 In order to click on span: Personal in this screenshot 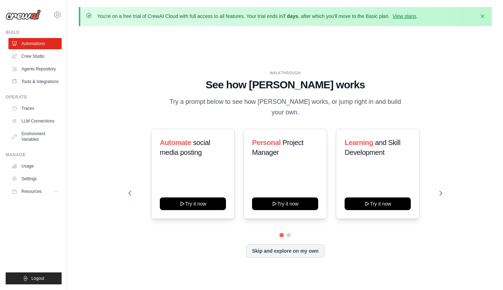, I will do `click(266, 142)`.